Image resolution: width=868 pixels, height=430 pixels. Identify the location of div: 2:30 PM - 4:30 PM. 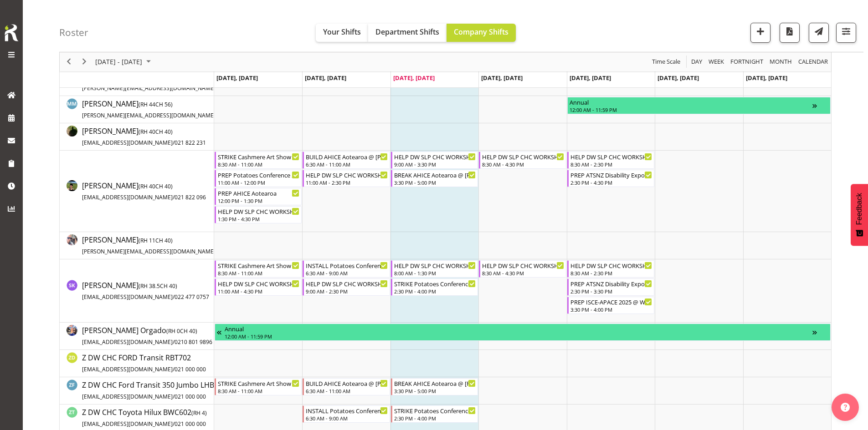
(611, 182).